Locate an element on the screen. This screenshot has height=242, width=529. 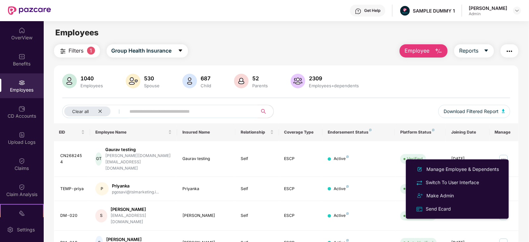
span: Employee Name is located at coordinates (131, 132).